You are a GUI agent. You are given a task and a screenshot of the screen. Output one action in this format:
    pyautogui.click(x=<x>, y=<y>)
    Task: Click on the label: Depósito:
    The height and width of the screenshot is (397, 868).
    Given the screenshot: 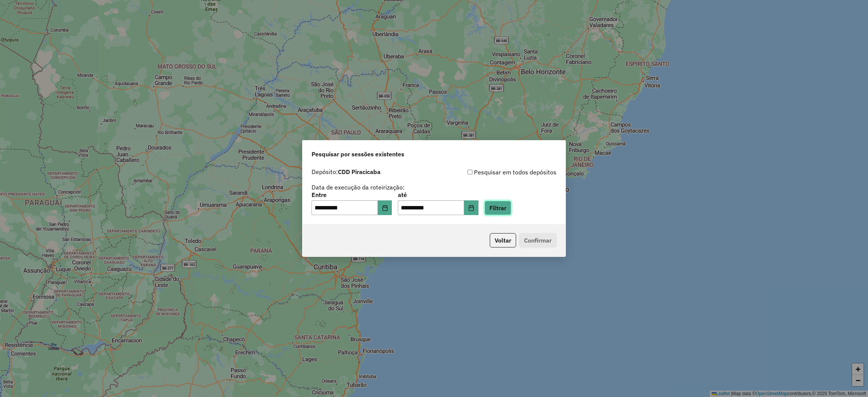 What is the action you would take?
    pyautogui.click(x=346, y=172)
    